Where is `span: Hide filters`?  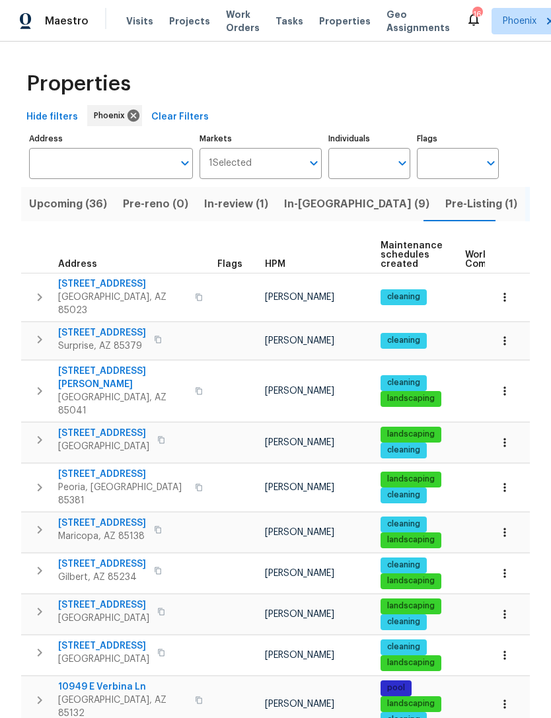 span: Hide filters is located at coordinates (52, 117).